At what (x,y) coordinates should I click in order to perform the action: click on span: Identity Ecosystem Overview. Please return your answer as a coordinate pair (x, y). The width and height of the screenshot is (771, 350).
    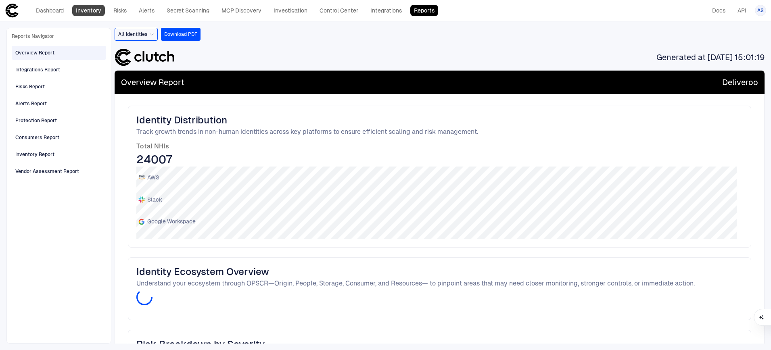
    Looking at the image, I should click on (440, 272).